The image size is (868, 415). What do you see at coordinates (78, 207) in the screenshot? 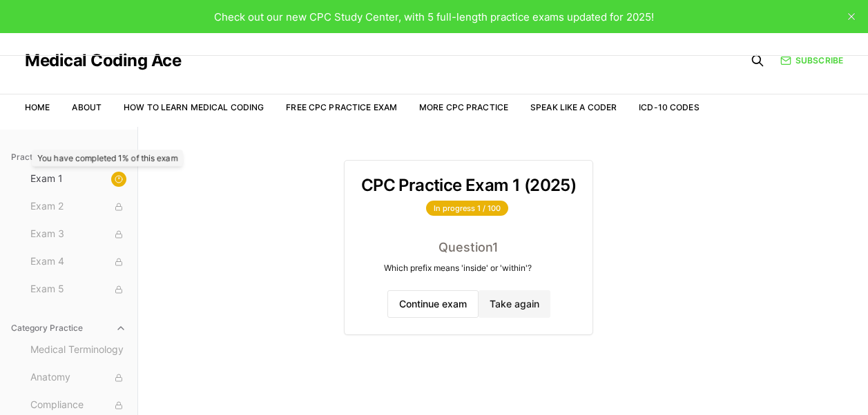
I see `button: Exam 2` at bounding box center [78, 207].